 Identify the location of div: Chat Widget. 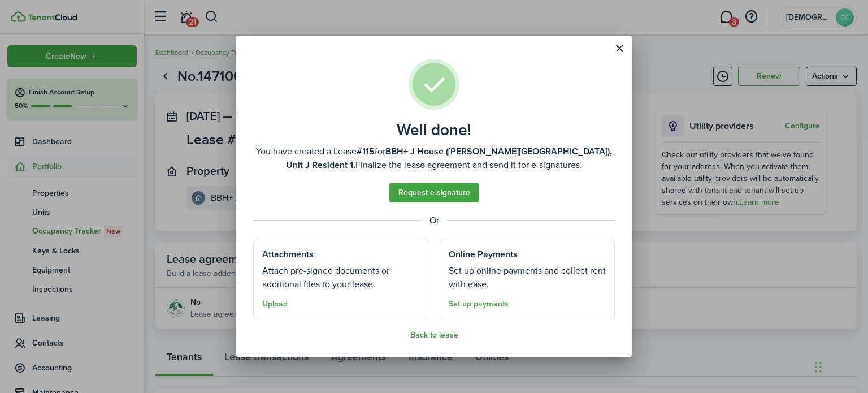
(840, 366).